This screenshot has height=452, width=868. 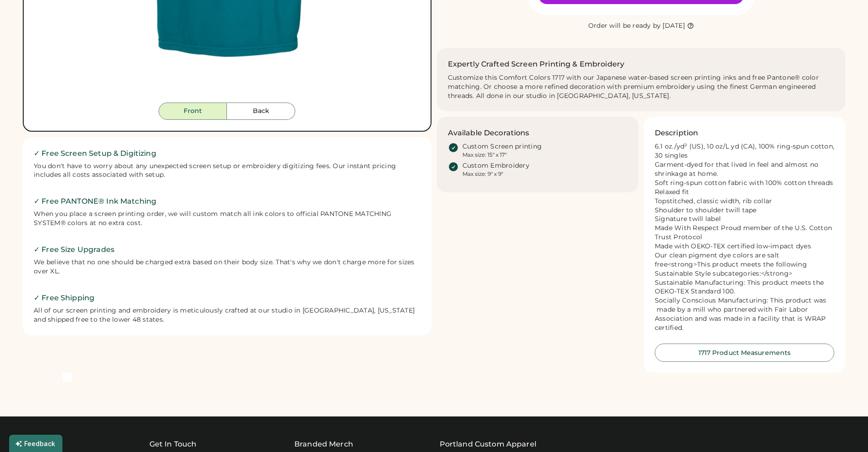 What do you see at coordinates (495, 166) in the screenshot?
I see `div: Custom Embroidery` at bounding box center [495, 166].